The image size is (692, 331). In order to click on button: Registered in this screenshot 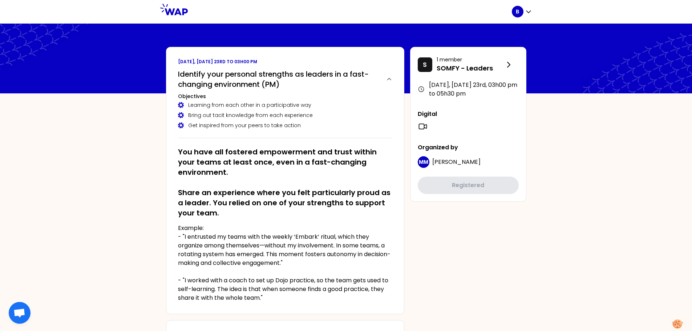, I will do `click(468, 185)`.